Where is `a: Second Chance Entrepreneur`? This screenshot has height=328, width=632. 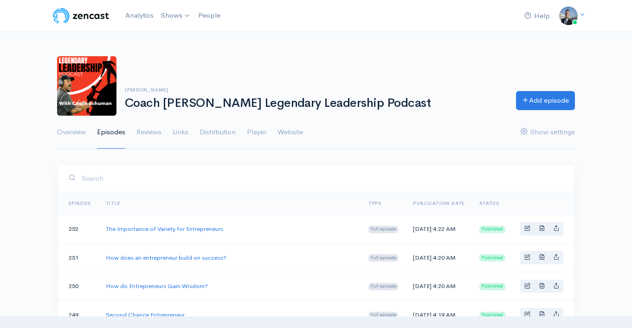
a: Second Chance Entrepreneur is located at coordinates (145, 314).